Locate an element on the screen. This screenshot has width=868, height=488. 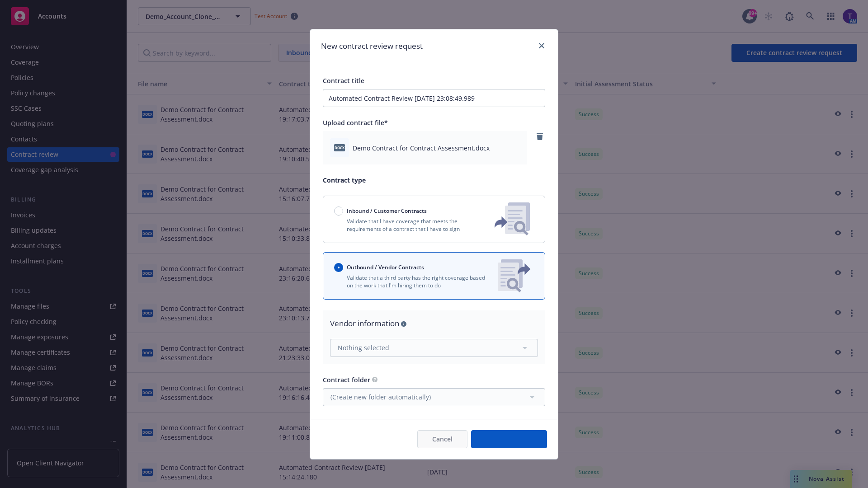
button: (Create new folder automatically) is located at coordinates (434, 397).